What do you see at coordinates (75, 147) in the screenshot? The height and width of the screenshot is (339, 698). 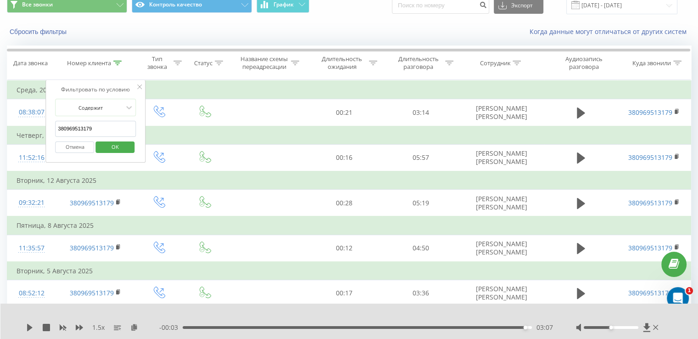 I see `button: Отмена` at bounding box center [75, 147].